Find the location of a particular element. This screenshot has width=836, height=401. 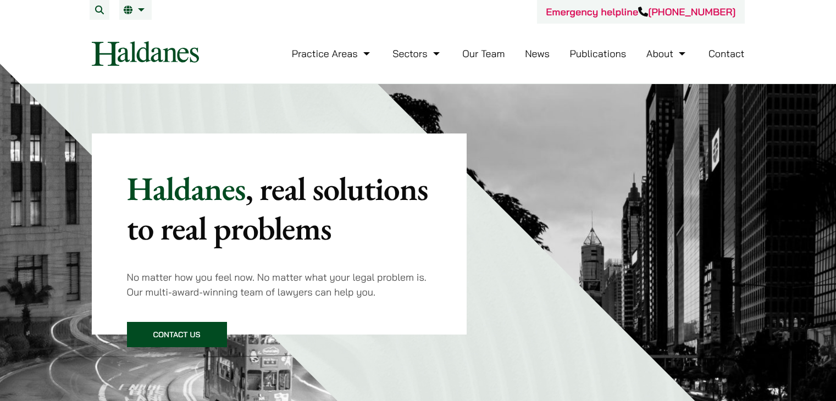

a: About is located at coordinates (667, 53).